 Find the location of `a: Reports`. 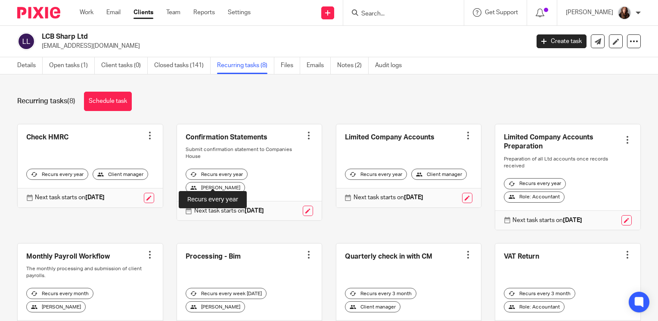

a: Reports is located at coordinates (204, 12).